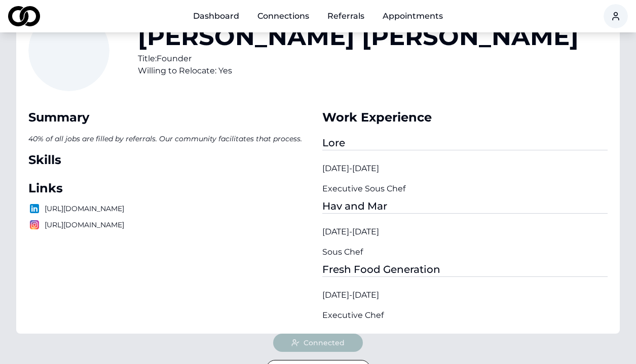 The height and width of the screenshot is (364, 636). I want to click on div: Lore, so click(465, 143).